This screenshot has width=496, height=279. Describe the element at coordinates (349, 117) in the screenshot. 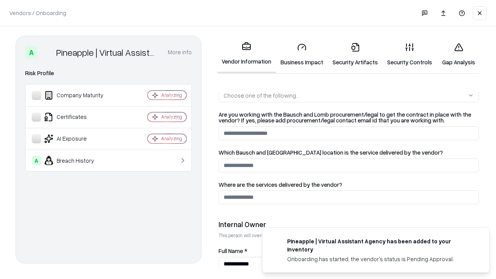

I see `label: Are you working with the Bausch and Lomb procurement/legal to get the contract in place with the ...` at that location.